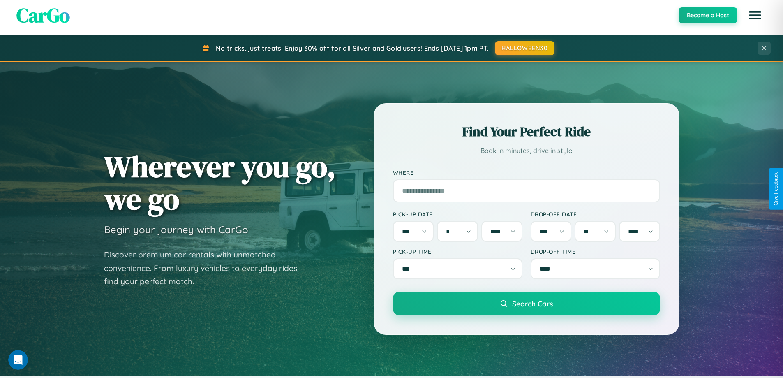 This screenshot has width=783, height=378. Describe the element at coordinates (595, 251) in the screenshot. I see `label: Drop-off Time` at that location.